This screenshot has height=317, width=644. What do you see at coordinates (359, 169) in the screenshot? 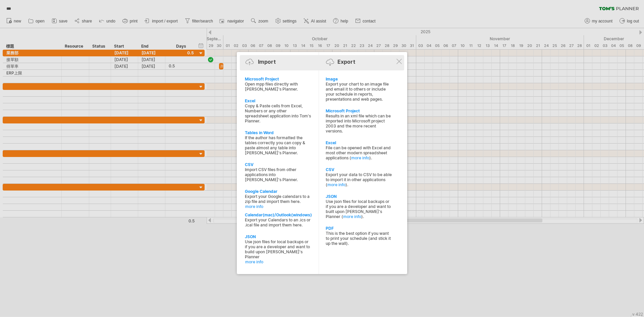
I see `div: CSV` at bounding box center [359, 169].